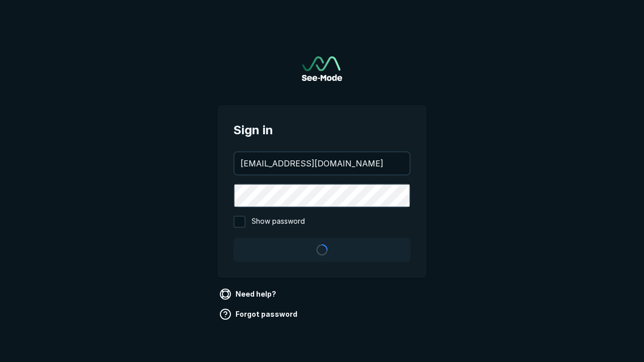 This screenshot has width=644, height=362. I want to click on a: Go to sign in, so click(322, 69).